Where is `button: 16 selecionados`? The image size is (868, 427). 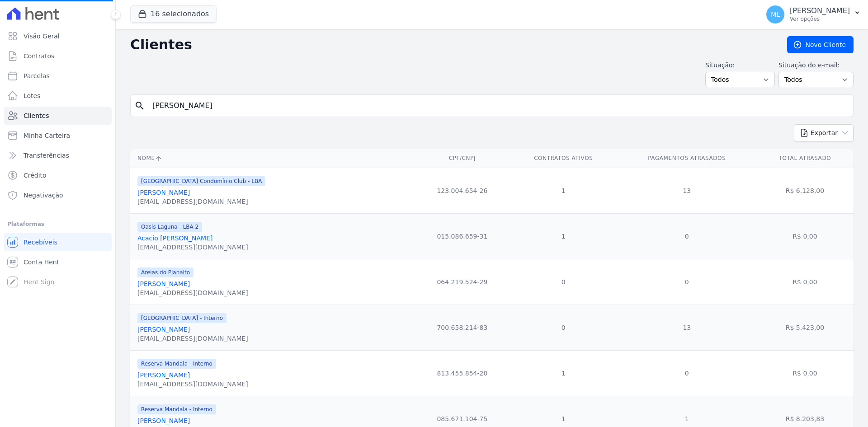 button: 16 selecionados is located at coordinates (173, 14).